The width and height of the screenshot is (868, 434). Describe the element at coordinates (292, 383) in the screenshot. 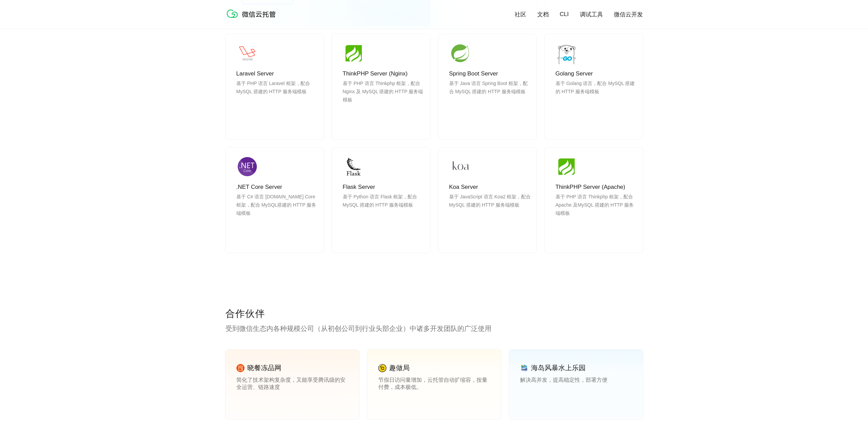

I see `p: 简化了技术架构复杂度，又能享受腾讯级的安全运营、链路速度` at that location.